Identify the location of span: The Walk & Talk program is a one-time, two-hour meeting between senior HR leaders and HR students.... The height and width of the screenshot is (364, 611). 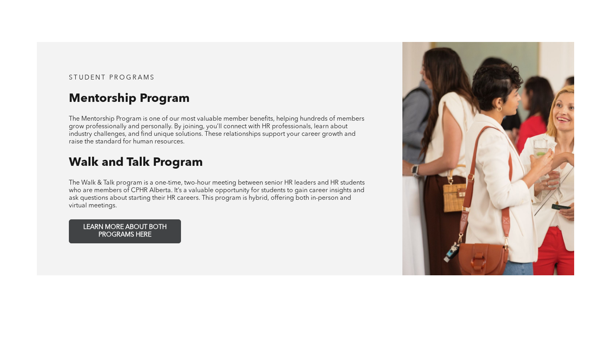
(217, 195).